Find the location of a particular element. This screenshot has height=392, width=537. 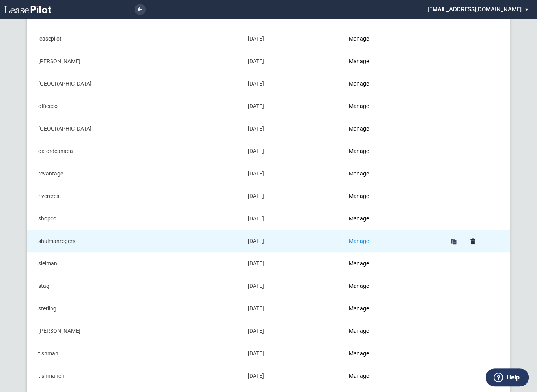

td: sleiman is located at coordinates (134, 264).